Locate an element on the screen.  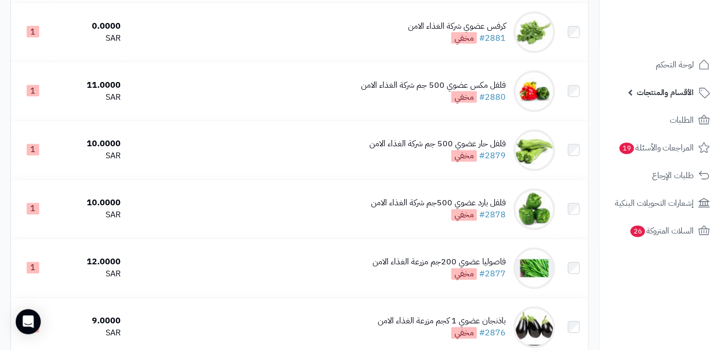
div: 11.0000 is located at coordinates (90, 85).